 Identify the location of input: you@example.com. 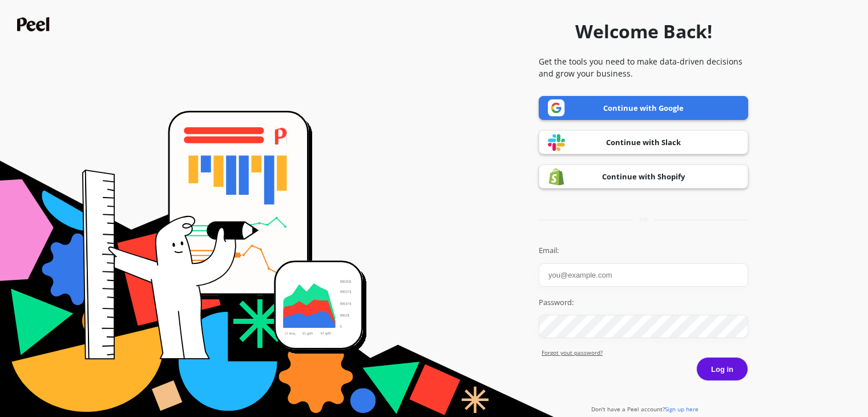
(644, 274).